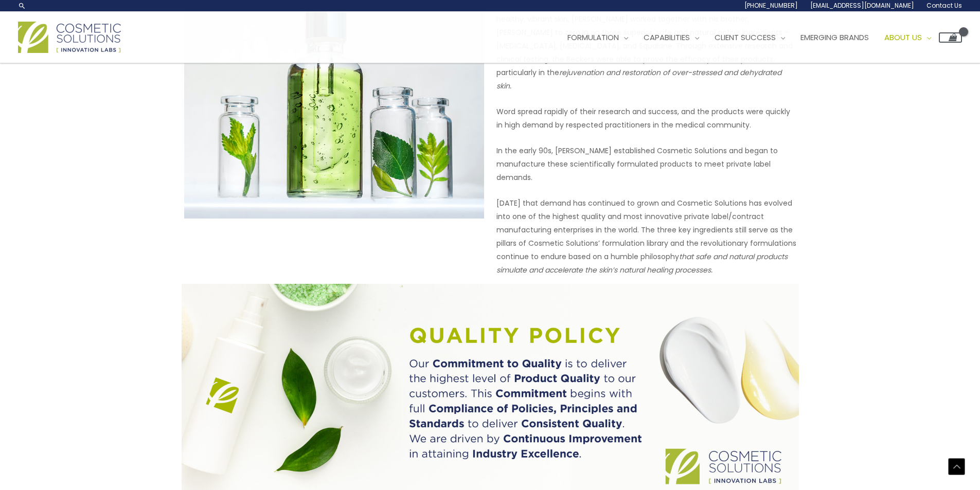  I want to click on a: Client Success, so click(749, 37).